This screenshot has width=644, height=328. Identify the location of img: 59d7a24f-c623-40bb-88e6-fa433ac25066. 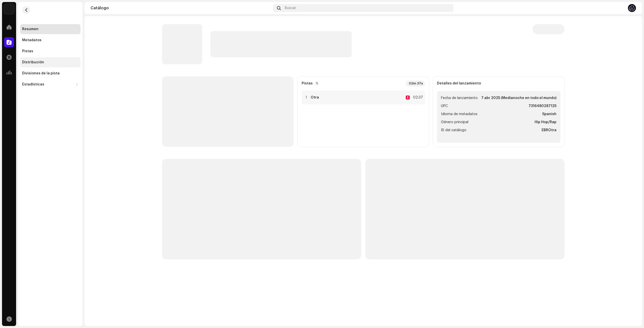
(632, 8).